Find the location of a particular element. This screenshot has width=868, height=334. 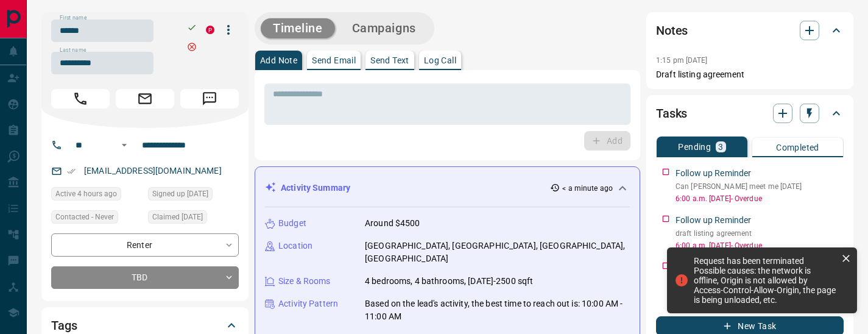

p: 3 is located at coordinates (721, 147).